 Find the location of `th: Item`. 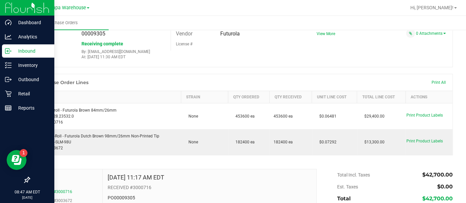

th: Item is located at coordinates (105, 97).